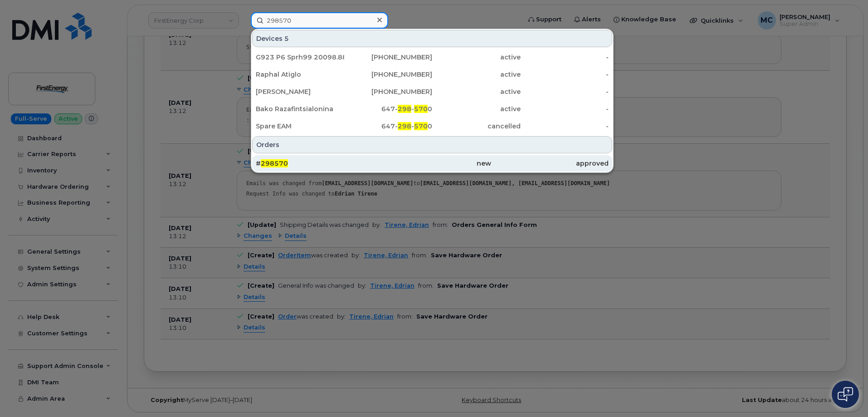  What do you see at coordinates (287, 38) in the screenshot?
I see `span: 5` at bounding box center [287, 38].